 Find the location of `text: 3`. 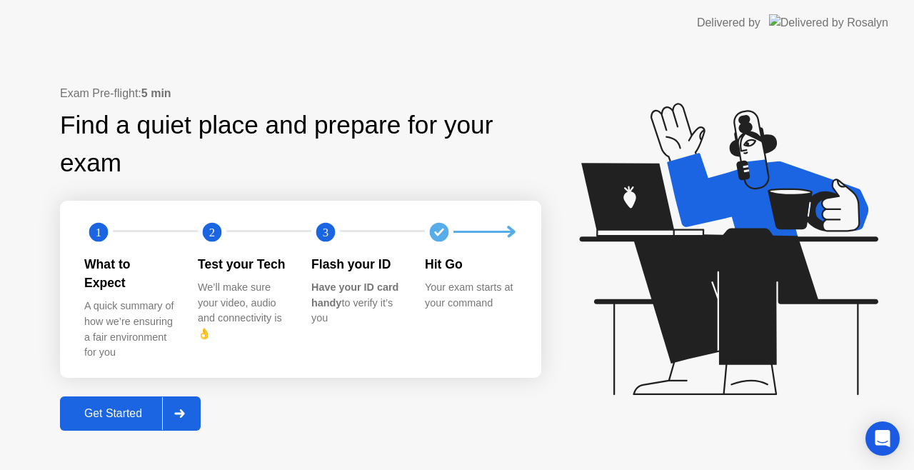

text: 3 is located at coordinates (325, 231).